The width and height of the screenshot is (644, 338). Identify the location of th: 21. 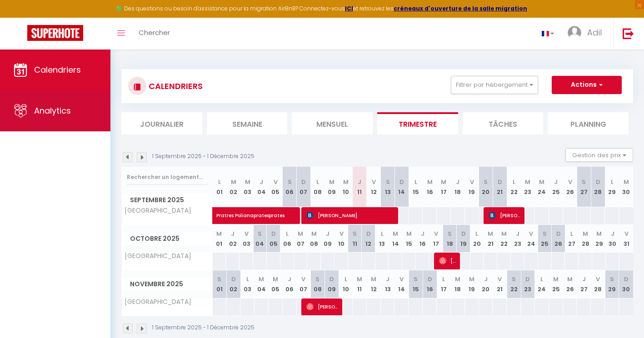
(499, 187).